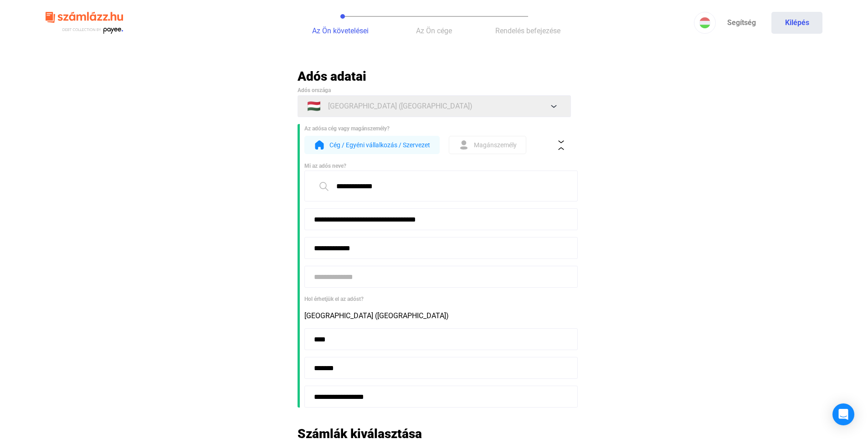  What do you see at coordinates (341, 31) in the screenshot?
I see `span: Az Ön követelései` at bounding box center [341, 31].